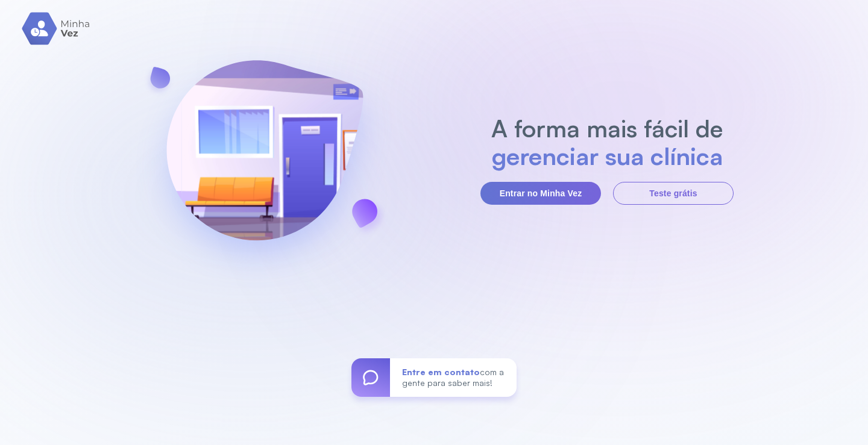 This screenshot has width=868, height=445. What do you see at coordinates (440, 371) in the screenshot?
I see `span: Entre em contato` at bounding box center [440, 371].